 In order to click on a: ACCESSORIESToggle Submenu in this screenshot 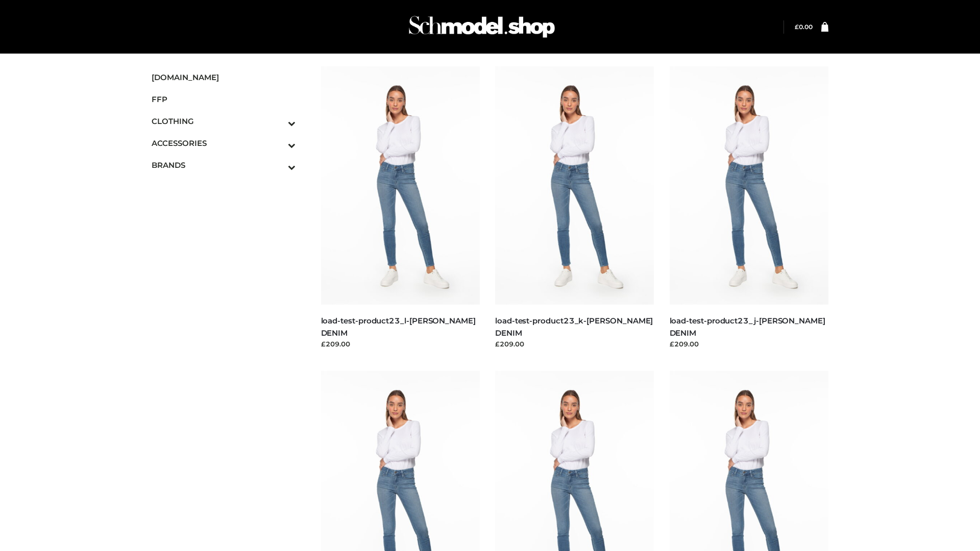, I will do `click(224, 143)`.